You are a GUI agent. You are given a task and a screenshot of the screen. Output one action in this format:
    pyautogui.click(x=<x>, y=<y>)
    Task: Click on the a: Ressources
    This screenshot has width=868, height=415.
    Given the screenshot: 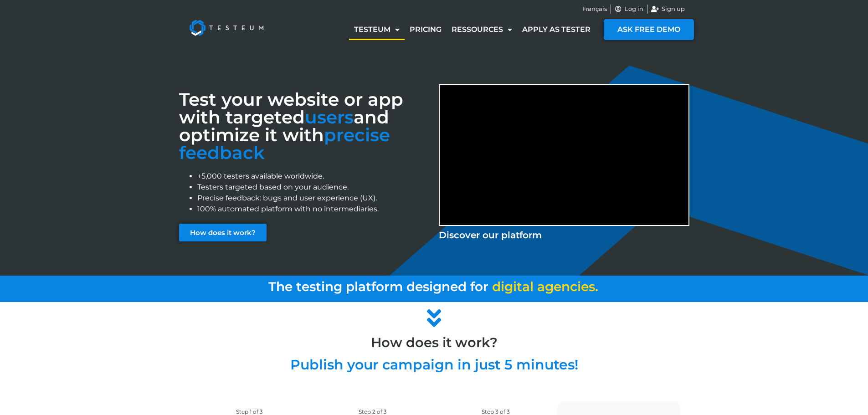 What is the action you would take?
    pyautogui.click(x=482, y=29)
    